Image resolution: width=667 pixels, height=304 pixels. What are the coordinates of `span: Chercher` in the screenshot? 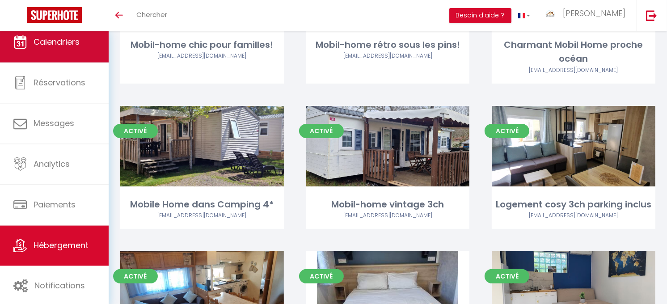 It's located at (152, 14).